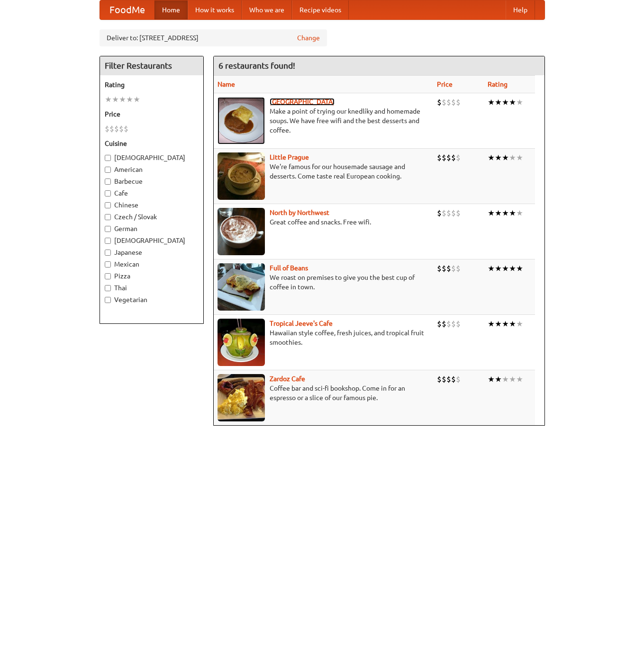 Image resolution: width=644 pixels, height=670 pixels. I want to click on label: Thai, so click(152, 288).